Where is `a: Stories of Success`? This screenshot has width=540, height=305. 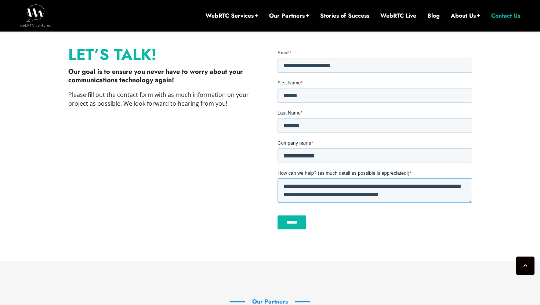 a: Stories of Success is located at coordinates (344, 16).